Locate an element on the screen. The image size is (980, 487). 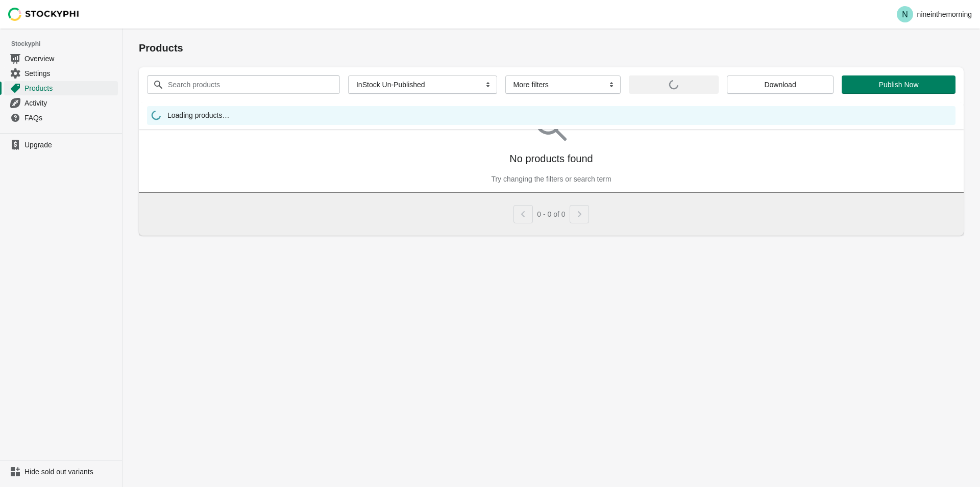
span: Products is located at coordinates (70, 88).